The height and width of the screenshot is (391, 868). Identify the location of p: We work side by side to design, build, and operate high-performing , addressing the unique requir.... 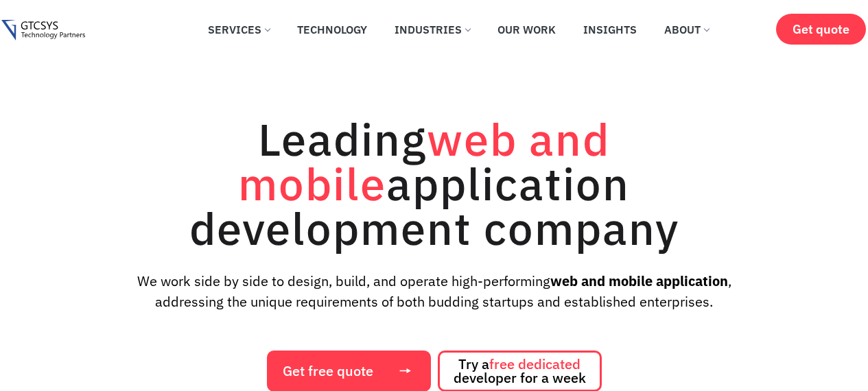
(433, 292).